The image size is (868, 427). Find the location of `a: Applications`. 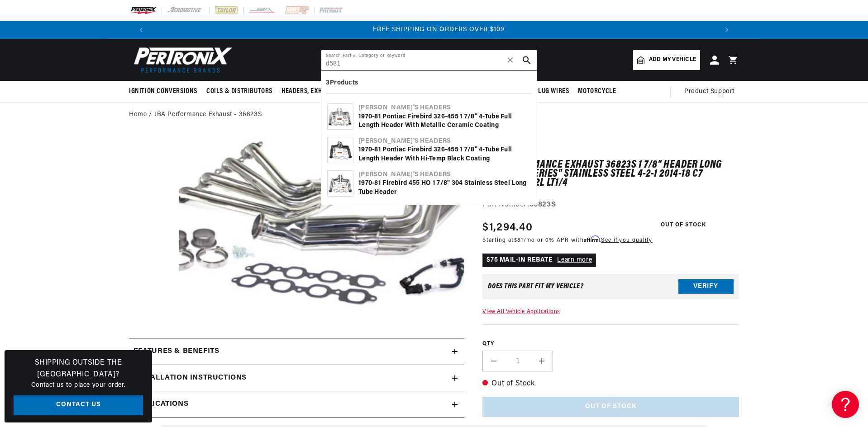

a: Applications is located at coordinates (296, 405).